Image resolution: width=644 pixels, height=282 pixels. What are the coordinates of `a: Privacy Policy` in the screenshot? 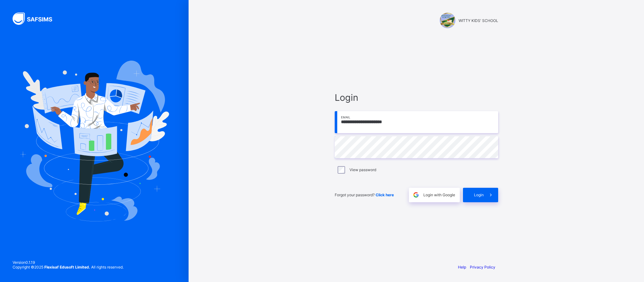 It's located at (483, 267).